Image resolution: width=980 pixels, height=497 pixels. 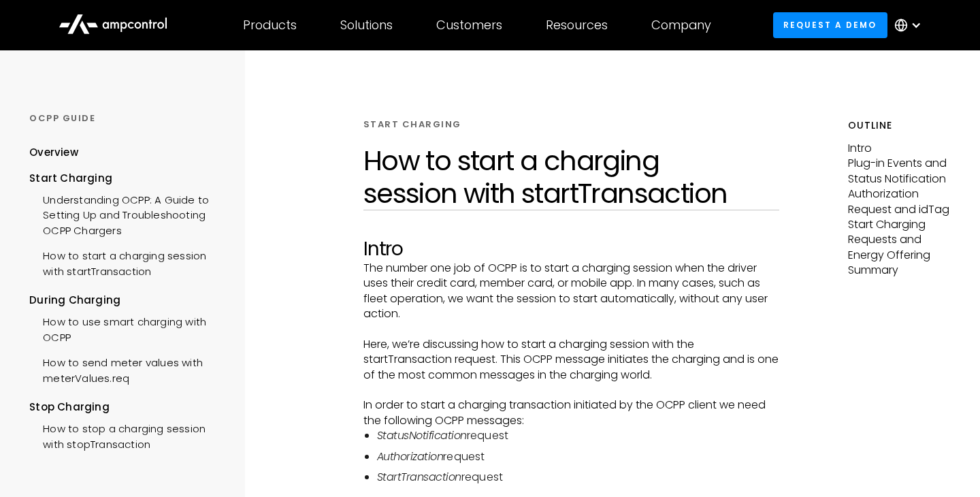 I want to click on p: In order to start a charging transaction initiated by the OCPP client we need the following OCPP ..., so click(x=571, y=412).